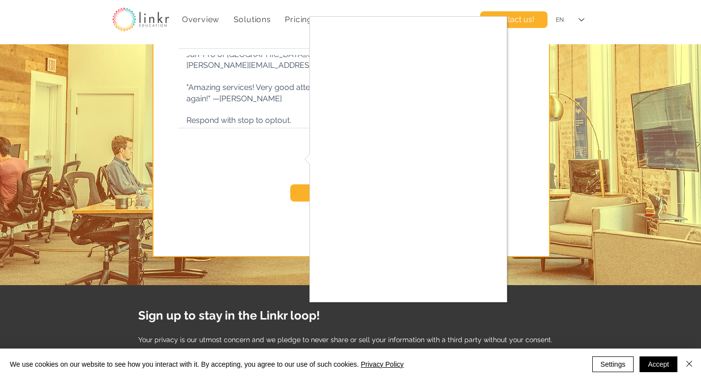 The height and width of the screenshot is (380, 701). Describe the element at coordinates (689, 364) in the screenshot. I see `button: Close` at that location.